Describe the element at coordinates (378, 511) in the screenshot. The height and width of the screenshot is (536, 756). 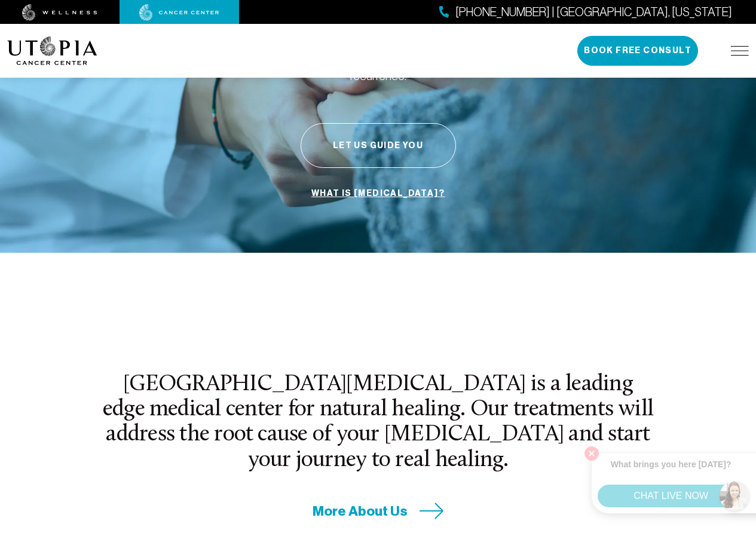
I see `a: More About Us` at that location.